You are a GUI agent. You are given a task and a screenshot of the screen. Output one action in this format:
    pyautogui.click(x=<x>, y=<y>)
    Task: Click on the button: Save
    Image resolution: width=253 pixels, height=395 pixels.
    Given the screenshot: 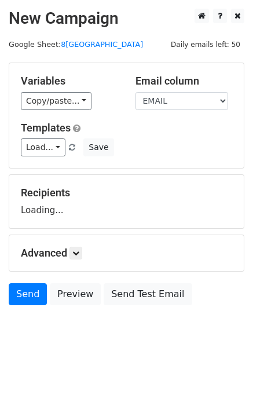 What is the action you would take?
    pyautogui.click(x=98, y=147)
    